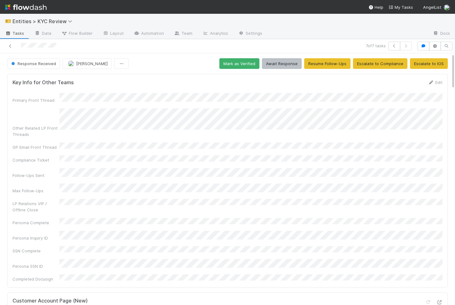  I want to click on button: Mark as Verified, so click(239, 64).